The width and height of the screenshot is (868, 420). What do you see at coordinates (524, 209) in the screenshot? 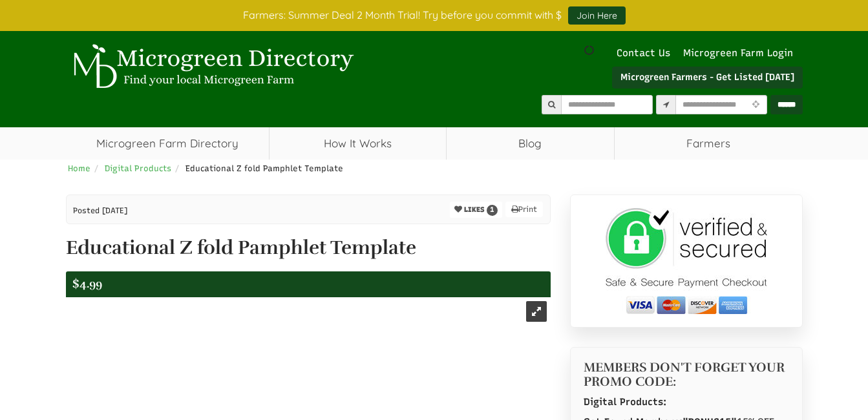
I see `a: Print` at bounding box center [524, 209].